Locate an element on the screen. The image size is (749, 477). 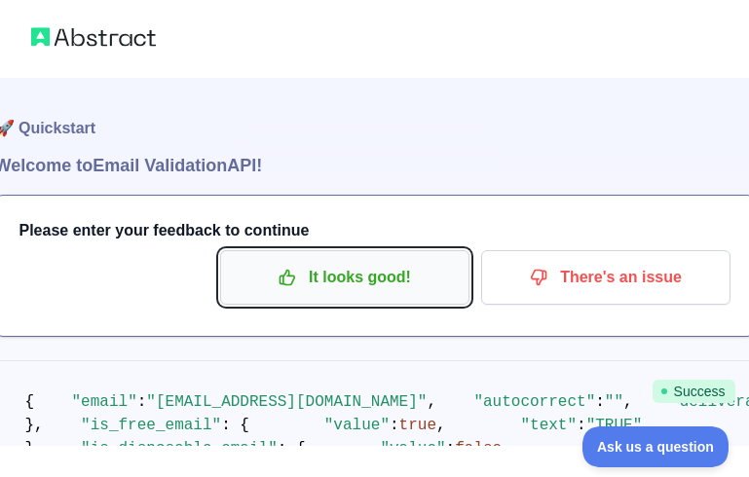
span: true is located at coordinates (418, 426).